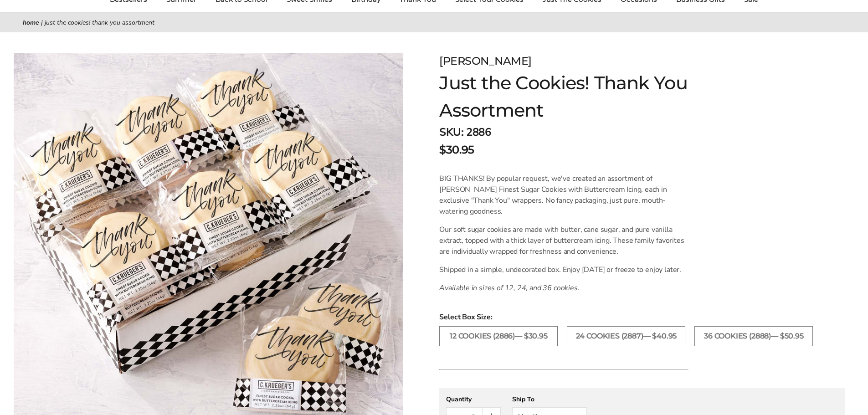 This screenshot has height=415, width=868. What do you see at coordinates (642, 317) in the screenshot?
I see `span: Select Box Size:` at bounding box center [642, 317].